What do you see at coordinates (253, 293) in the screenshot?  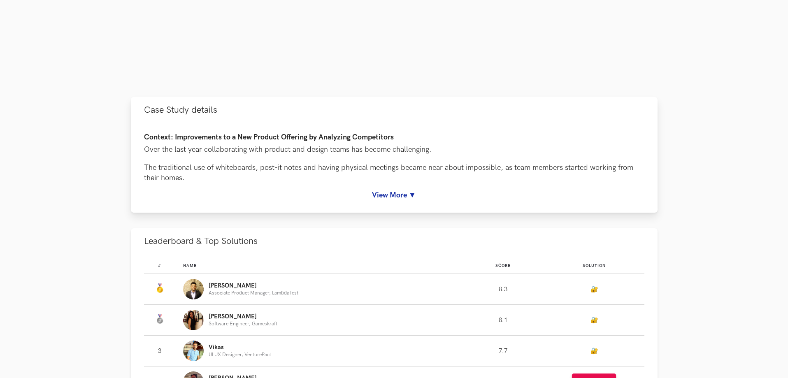 I see `p: Associate Product Manager, LambdaTest` at bounding box center [253, 293].